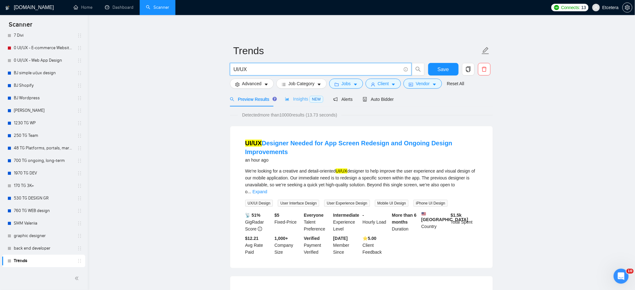 This screenshot has height=290, width=635. What do you see at coordinates (252, 238) in the screenshot?
I see `b: $12.21` at bounding box center [252, 238].